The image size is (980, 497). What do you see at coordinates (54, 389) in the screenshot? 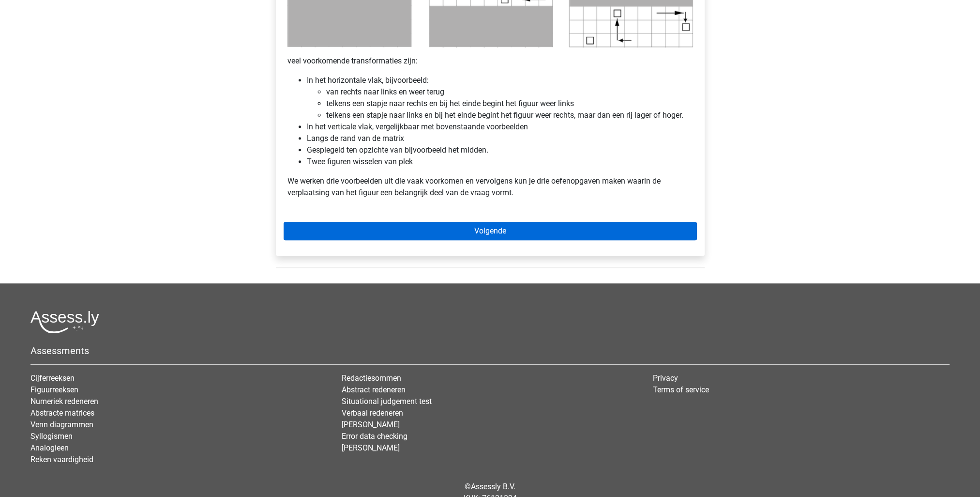
I see `a: Figuurreeksen` at bounding box center [54, 389].